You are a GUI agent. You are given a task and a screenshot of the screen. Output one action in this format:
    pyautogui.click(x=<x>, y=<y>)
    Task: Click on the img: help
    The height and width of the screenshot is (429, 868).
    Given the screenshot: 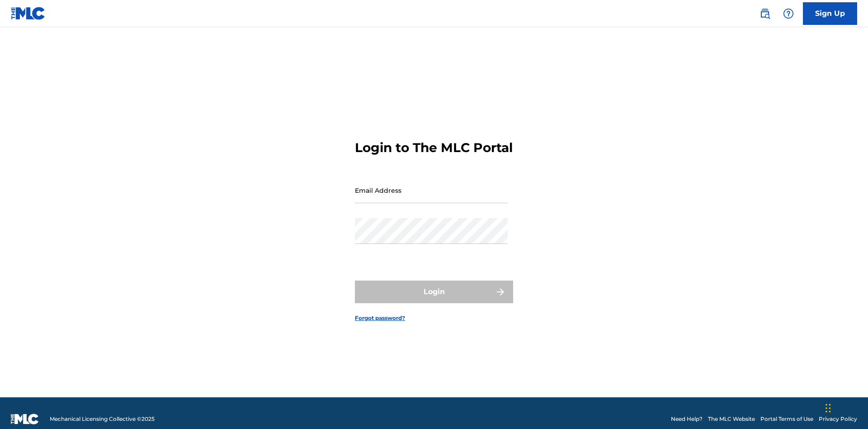 What is the action you would take?
    pyautogui.click(x=788, y=13)
    